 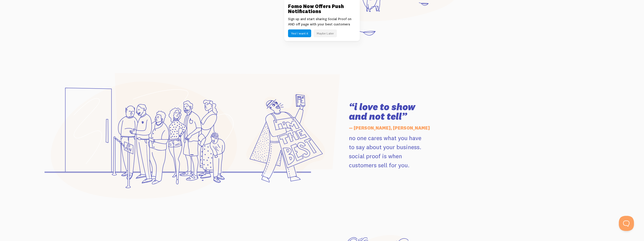 I want to click on button: Maybe Later, so click(x=325, y=33).